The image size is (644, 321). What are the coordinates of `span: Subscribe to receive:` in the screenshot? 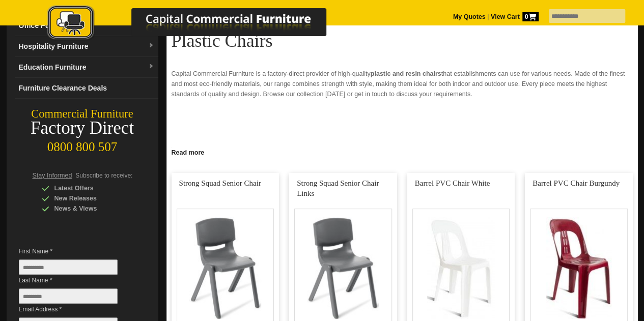 It's located at (104, 175).